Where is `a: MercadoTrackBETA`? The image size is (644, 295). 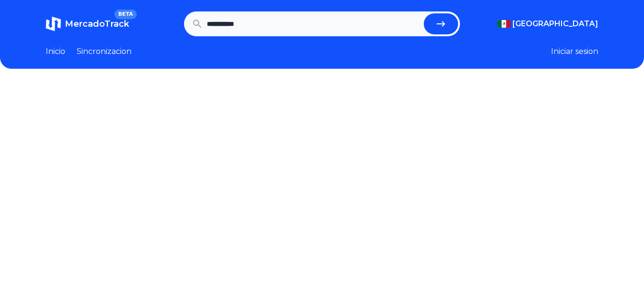 a: MercadoTrackBETA is located at coordinates (87, 24).